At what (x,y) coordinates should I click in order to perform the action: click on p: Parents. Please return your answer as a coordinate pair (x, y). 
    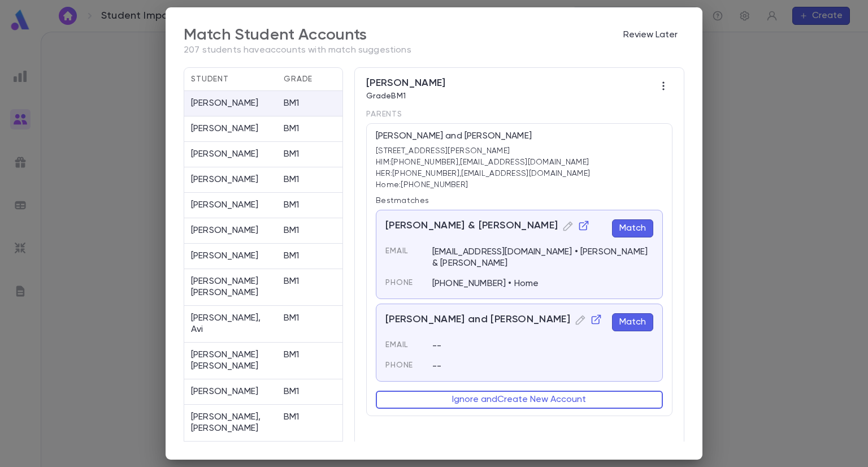
    Looking at the image, I should click on (520, 114).